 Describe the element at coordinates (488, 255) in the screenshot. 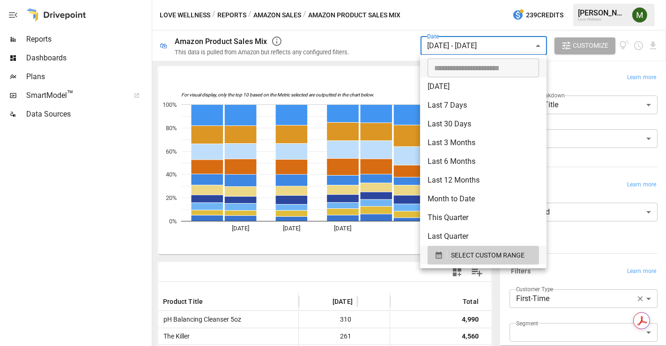

I see `span: SELECT CUSTOM RANGE` at that location.